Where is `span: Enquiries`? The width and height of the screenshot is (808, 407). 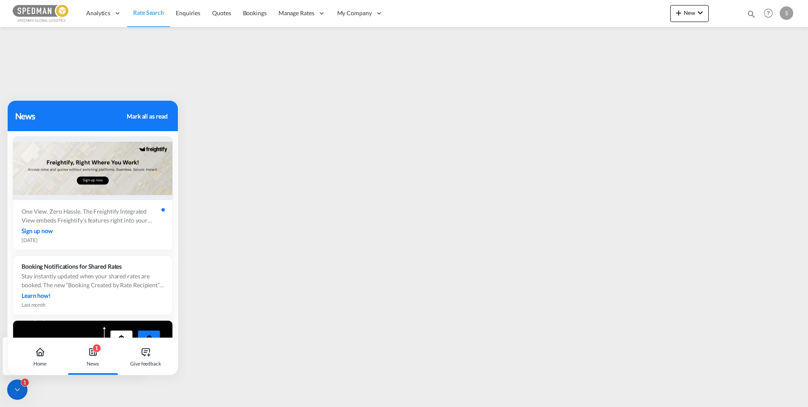 span: Enquiries is located at coordinates (188, 13).